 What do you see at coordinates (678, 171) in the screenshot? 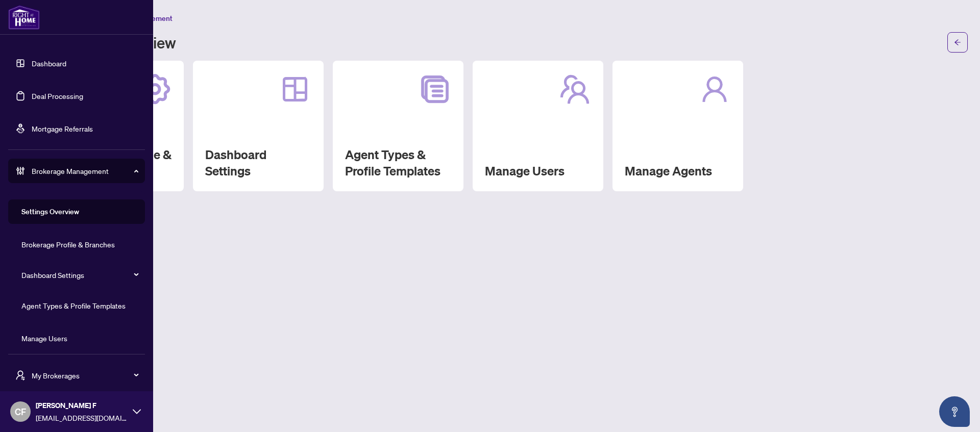
I see `h2: Manage Agents` at bounding box center [678, 171].